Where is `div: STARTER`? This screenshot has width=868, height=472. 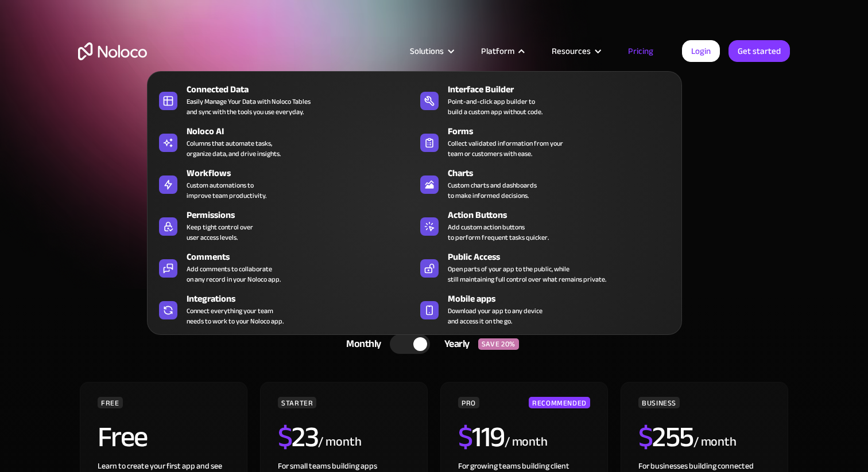
div: STARTER is located at coordinates (297, 403).